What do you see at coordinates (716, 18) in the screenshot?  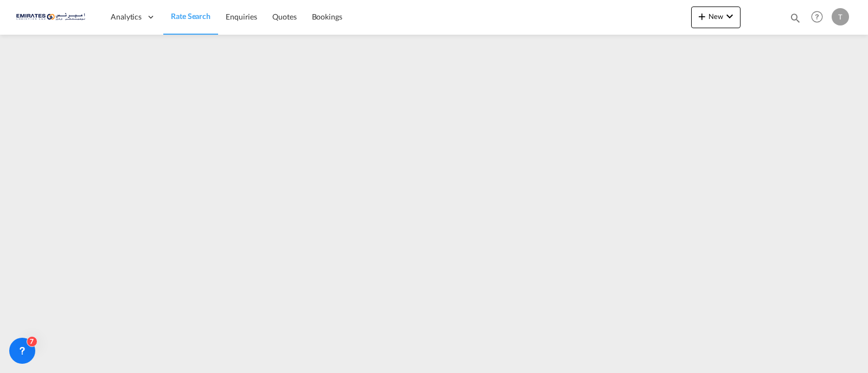 I see `button: icon-plus 400-fgNewicon-chevron-down` at bounding box center [716, 18].